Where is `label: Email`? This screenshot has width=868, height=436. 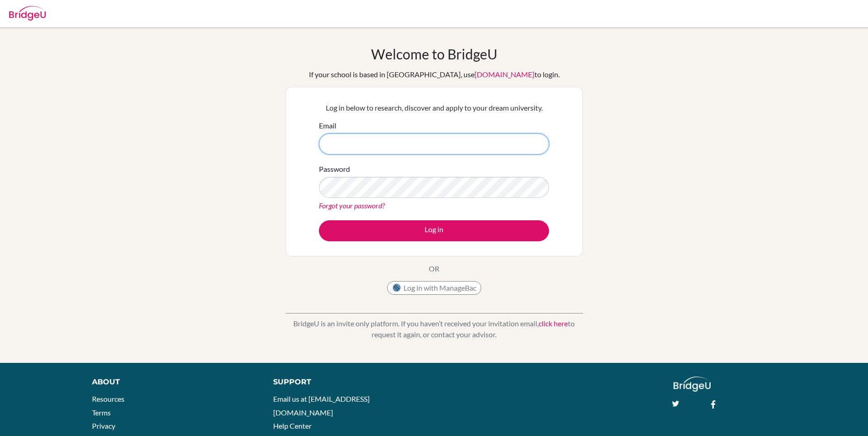 label: Email is located at coordinates (327, 126).